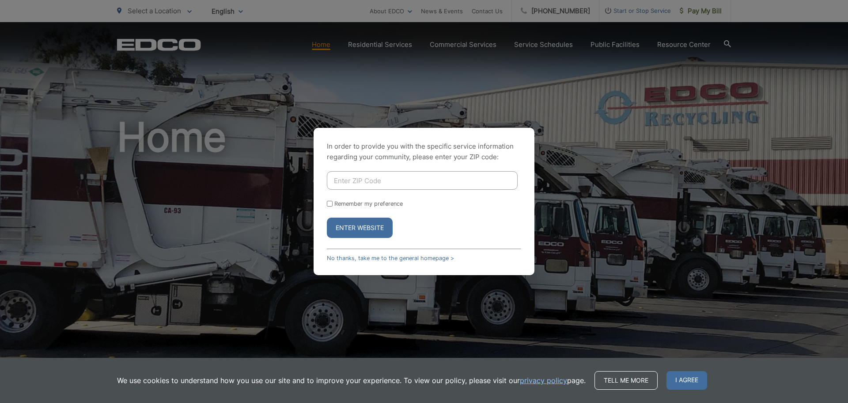  What do you see at coordinates (391, 258) in the screenshot?
I see `a: No thanks, take me to the general homepage >` at bounding box center [391, 258].